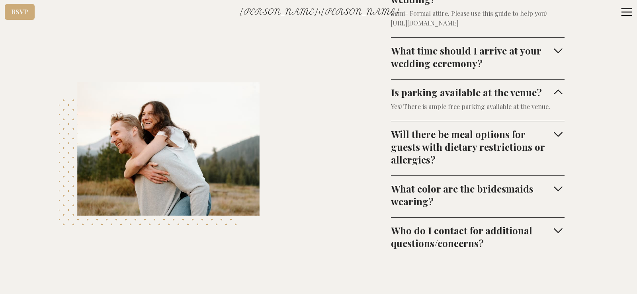  I want to click on a: RSVP, so click(20, 12).